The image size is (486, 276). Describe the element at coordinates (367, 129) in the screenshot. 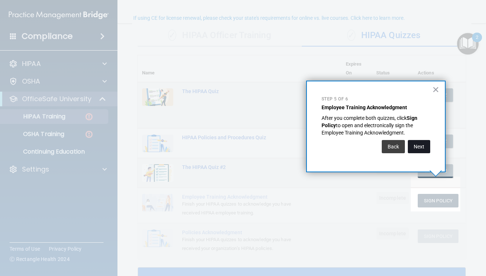

I see `span: to open and electronically sign the Employee Training Acknowledgment.` at that location.